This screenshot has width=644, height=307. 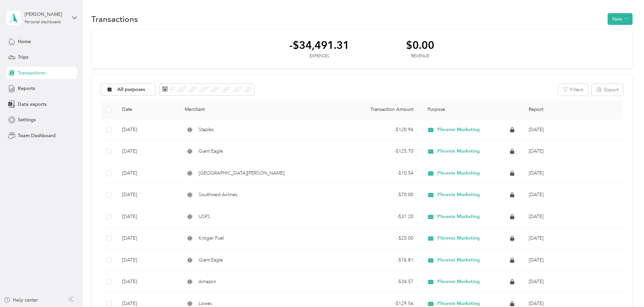 What do you see at coordinates (573, 90) in the screenshot?
I see `button: Filters` at bounding box center [573, 90].